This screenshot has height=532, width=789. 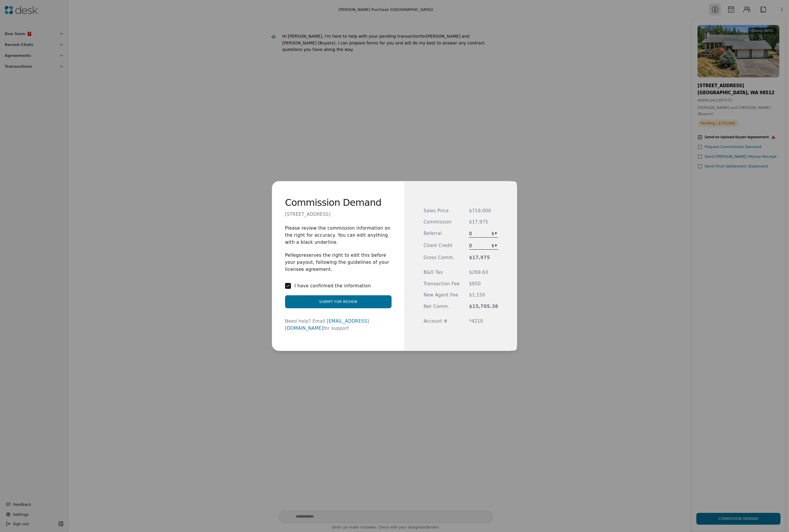 What do you see at coordinates (442, 321) in the screenshot?
I see `span: Account #` at bounding box center [442, 321].